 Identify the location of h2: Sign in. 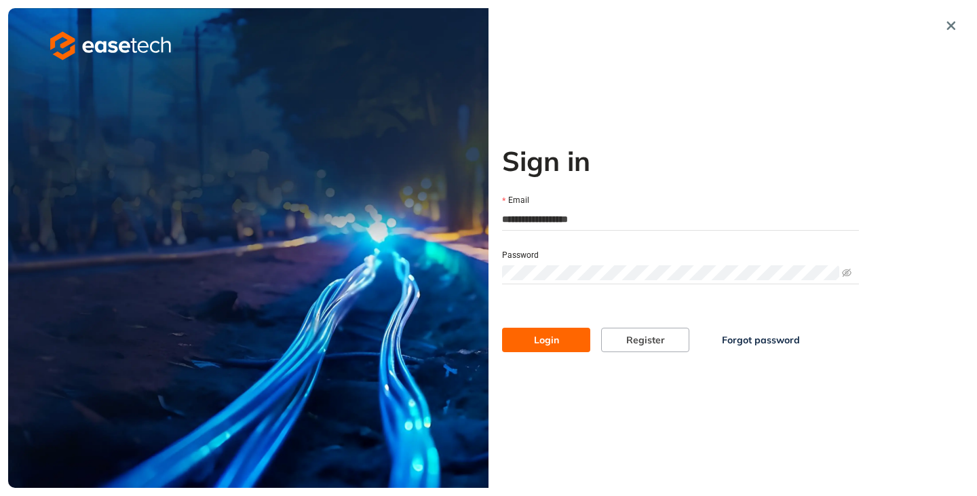
(681, 161).